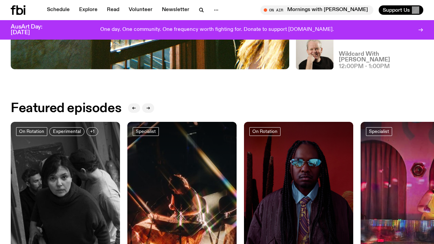 The width and height of the screenshot is (434, 244). What do you see at coordinates (92, 131) in the screenshot?
I see `span: +1` at bounding box center [92, 131].